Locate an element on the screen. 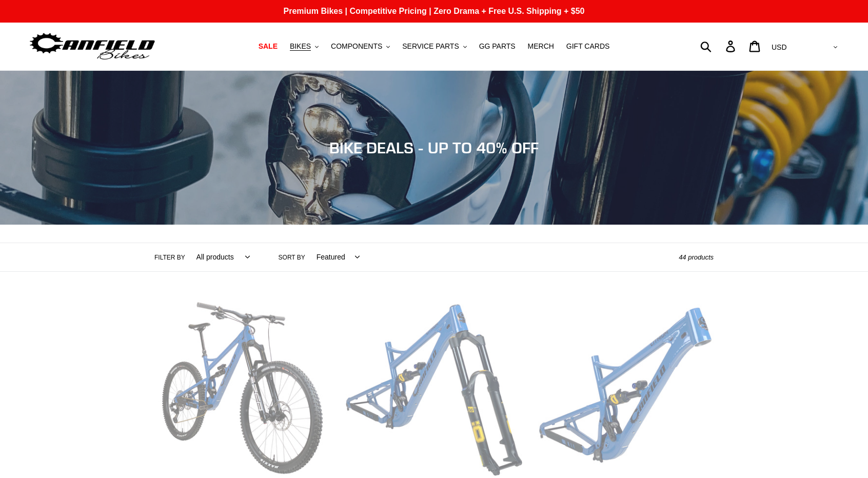 This screenshot has width=868, height=478. button: COMPONENTS is located at coordinates (360, 46).